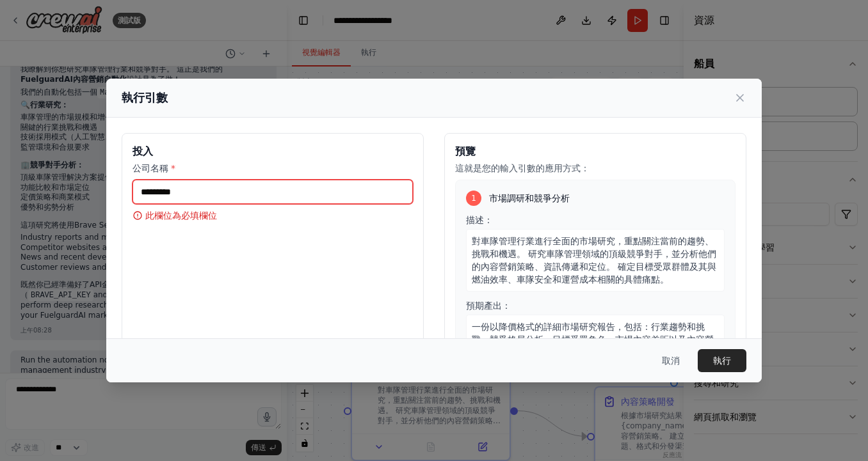 The image size is (868, 461). I want to click on span: 市場調研和競爭分析, so click(529, 198).